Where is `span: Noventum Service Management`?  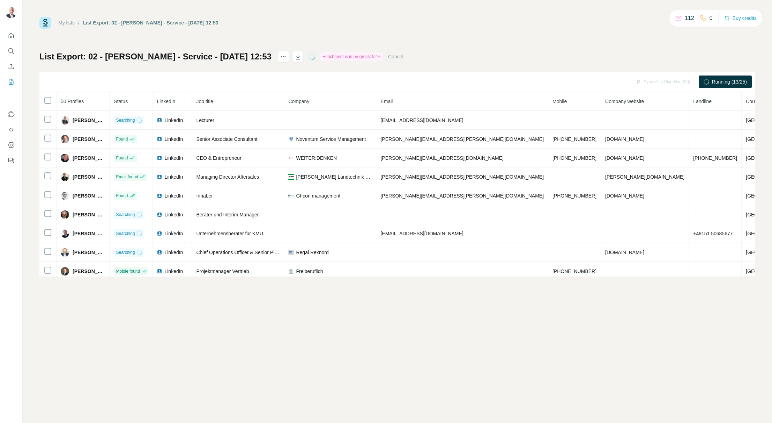
span: Noventum Service Management is located at coordinates (331, 139).